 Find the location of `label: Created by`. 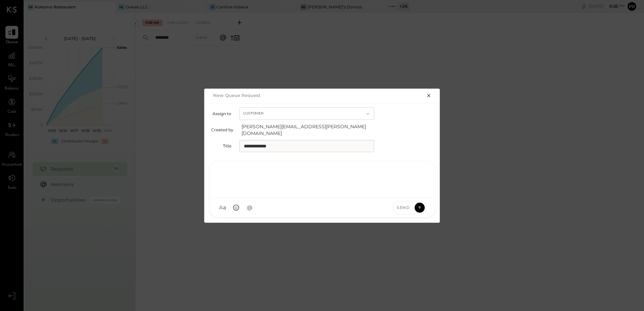

label: Created by is located at coordinates (222, 130).